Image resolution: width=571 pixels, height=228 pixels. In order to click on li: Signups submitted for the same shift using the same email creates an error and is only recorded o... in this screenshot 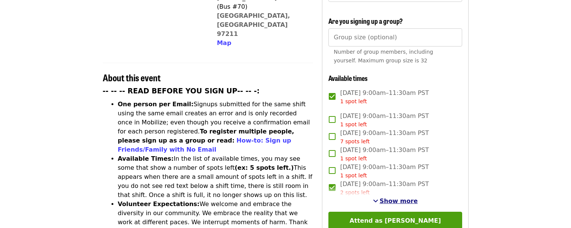, I will do `click(216, 127)`.